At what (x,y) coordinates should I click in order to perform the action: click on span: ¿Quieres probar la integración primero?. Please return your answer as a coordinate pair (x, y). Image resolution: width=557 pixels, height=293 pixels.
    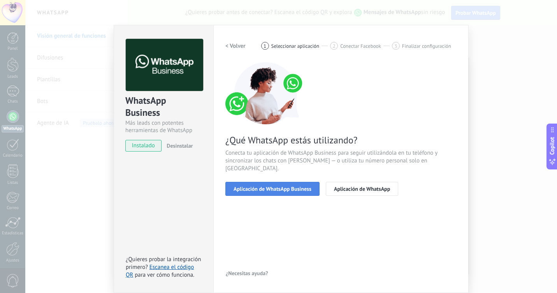
    Looking at the image, I should click on (163, 263).